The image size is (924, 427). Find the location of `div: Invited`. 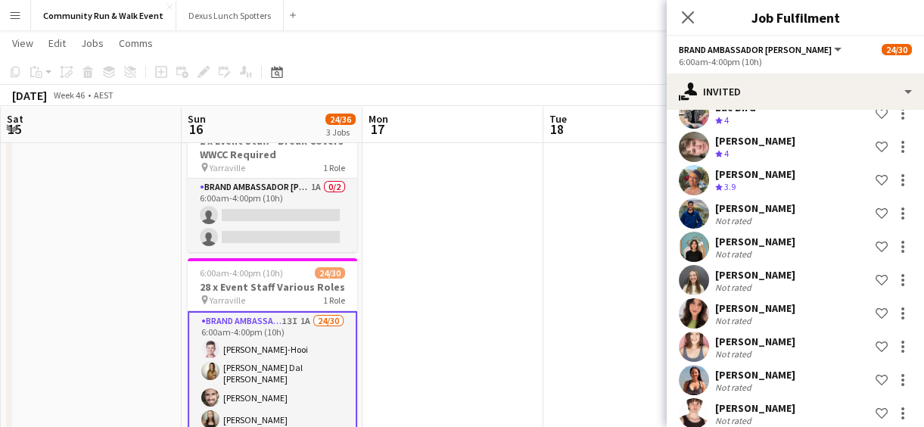

div: Invited is located at coordinates (795, 92).